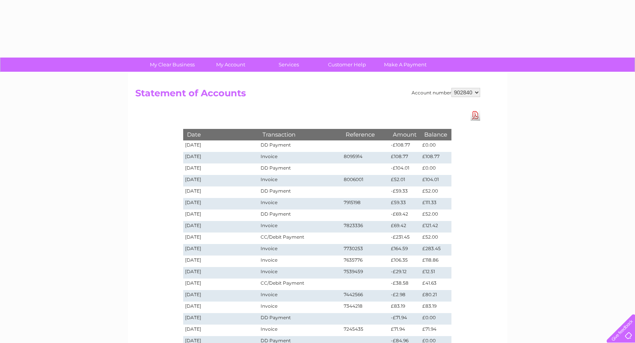  What do you see at coordinates (446, 92) in the screenshot?
I see `div: Account number` at bounding box center [446, 92].